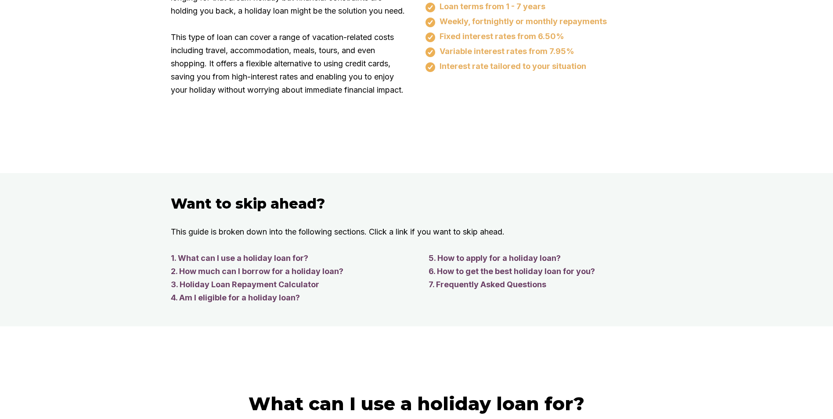 This screenshot has width=833, height=419. What do you see at coordinates (291, 285) in the screenshot?
I see `a: 3. Holiday Loan Repayment Calculator` at bounding box center [291, 285].